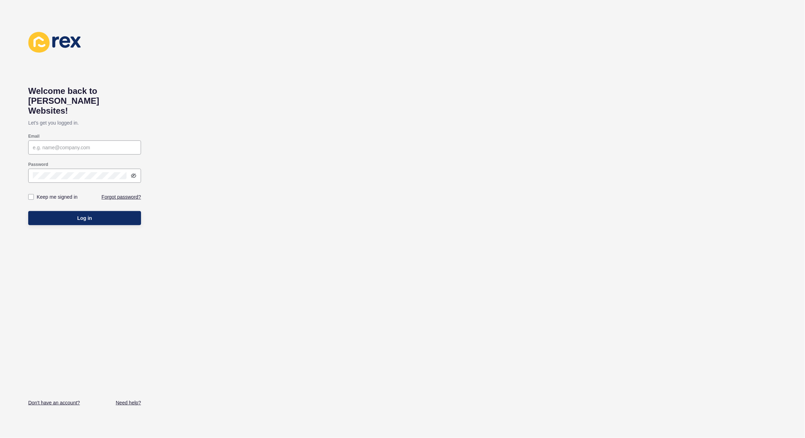 Image resolution: width=805 pixels, height=438 pixels. Describe the element at coordinates (128, 402) in the screenshot. I see `a: Need help?` at that location.